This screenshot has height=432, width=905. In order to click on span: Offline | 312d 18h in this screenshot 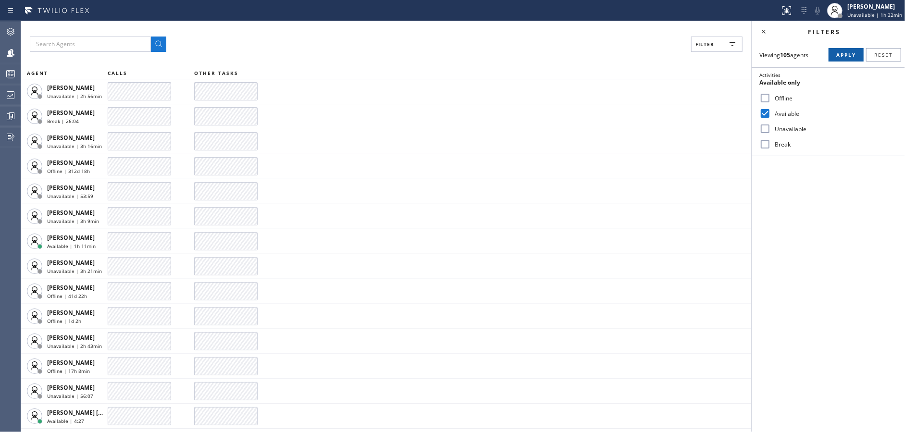, I will do `click(68, 171)`.